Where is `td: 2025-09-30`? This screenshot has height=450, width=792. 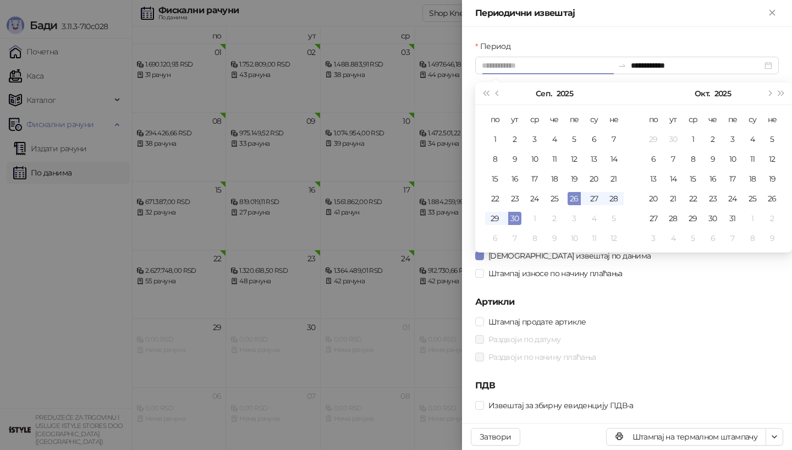 td: 2025-09-30 is located at coordinates (515, 218).